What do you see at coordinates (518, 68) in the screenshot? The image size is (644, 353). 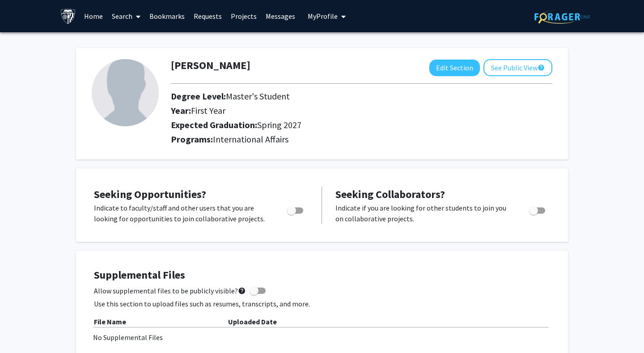 I see `button: See Public View` at bounding box center [518, 68].